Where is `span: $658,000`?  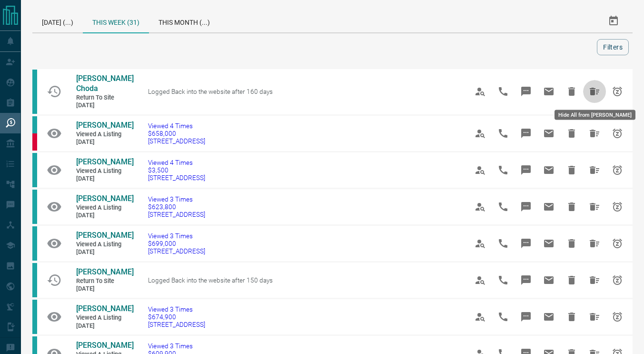 span: $658,000 is located at coordinates (177, 134).